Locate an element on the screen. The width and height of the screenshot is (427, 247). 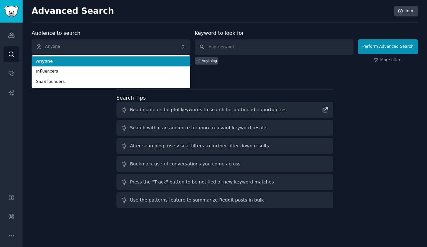
div: Search within an audience for more relevant keyword results is located at coordinates (199, 128).